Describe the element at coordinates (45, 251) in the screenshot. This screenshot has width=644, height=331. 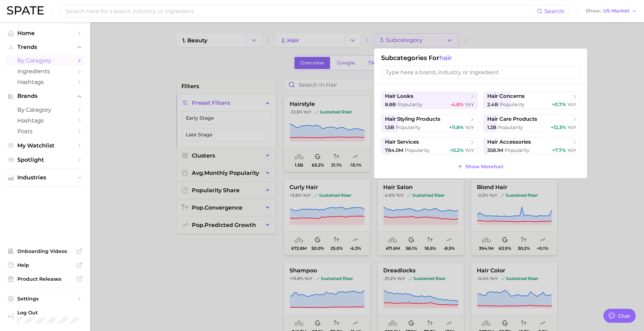
I see `a: Onboarding Videos` at that location.